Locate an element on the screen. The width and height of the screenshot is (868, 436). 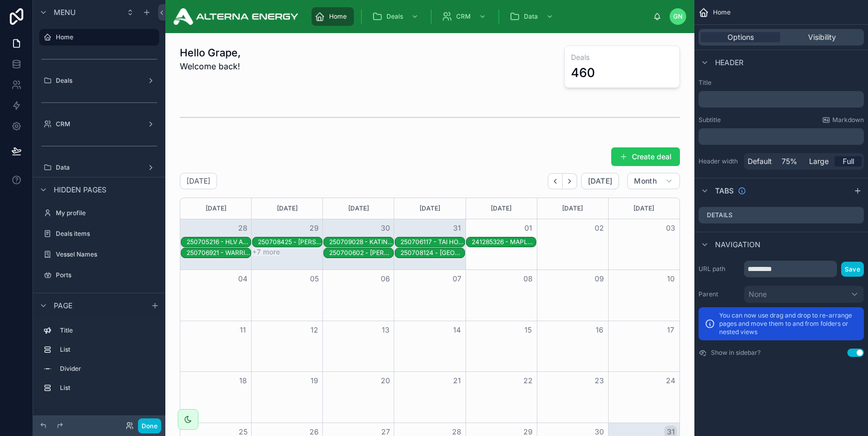
label: Parent is located at coordinates (719, 294).